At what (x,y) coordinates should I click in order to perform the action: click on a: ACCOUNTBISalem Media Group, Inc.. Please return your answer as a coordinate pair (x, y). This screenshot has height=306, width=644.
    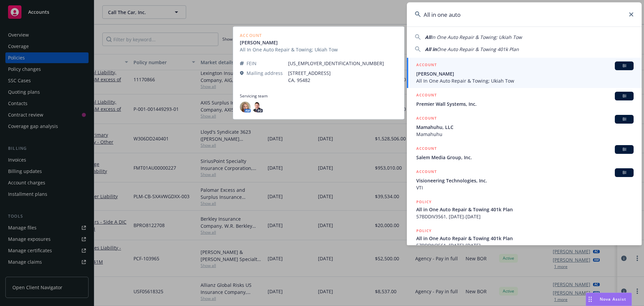
    Looking at the image, I should click on (524, 153).